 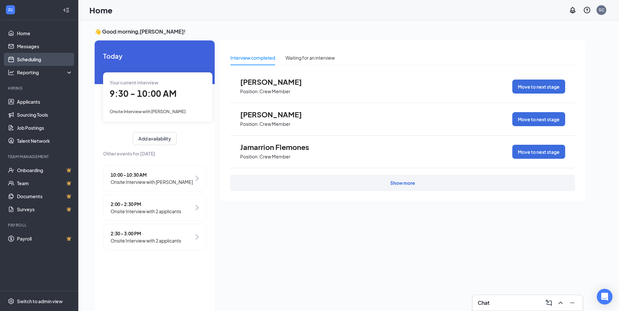 I want to click on a: TeamCrown, so click(x=45, y=183).